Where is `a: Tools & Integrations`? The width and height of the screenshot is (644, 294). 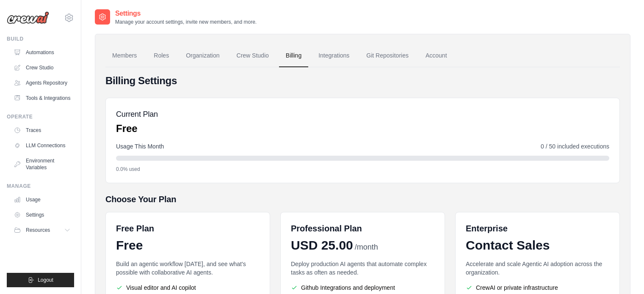
a: Tools & Integrations is located at coordinates (42, 98).